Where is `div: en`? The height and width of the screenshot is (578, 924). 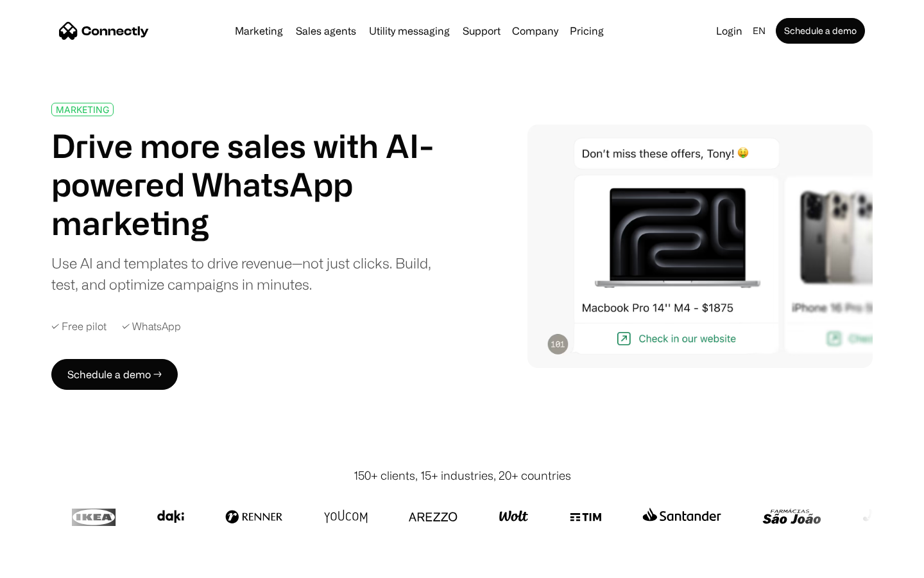
div: en is located at coordinates (759, 31).